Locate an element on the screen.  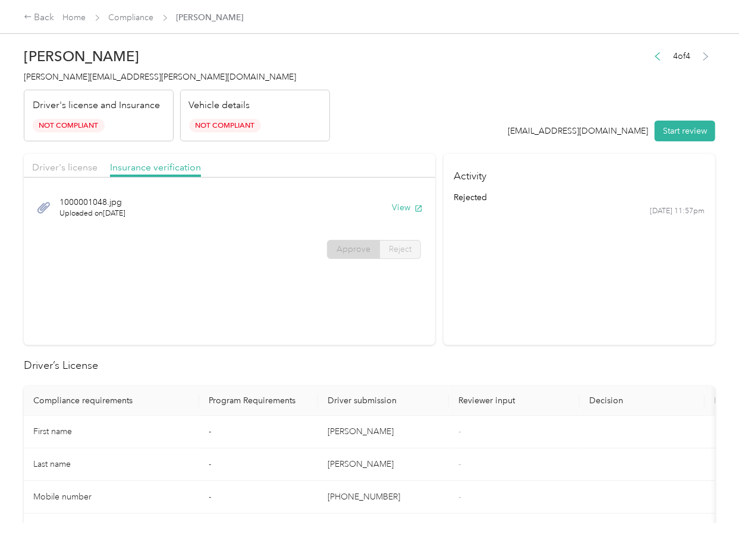
button: Start review is located at coordinates (685, 131).